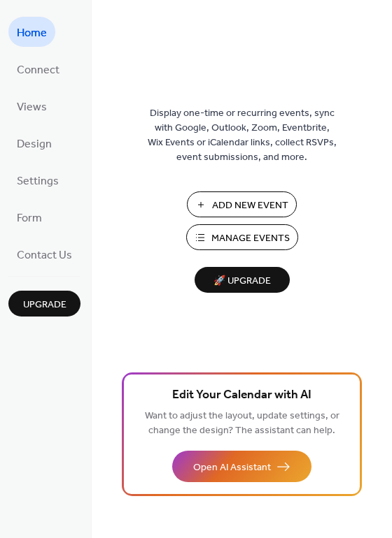 The width and height of the screenshot is (392, 538). What do you see at coordinates (37, 179) in the screenshot?
I see `a: Settings` at bounding box center [37, 179].